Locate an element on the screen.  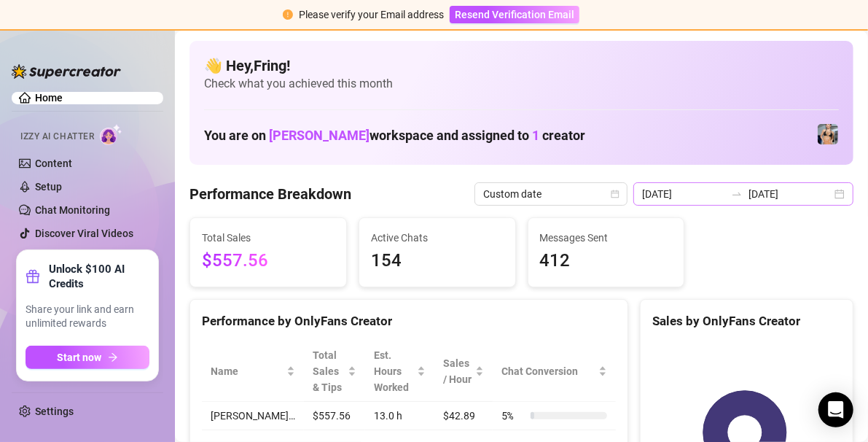
span: Total Sales & Tips is located at coordinates (329, 371).